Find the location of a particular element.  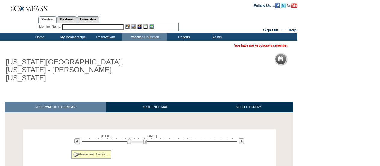

td: My Memberships is located at coordinates (72, 37).